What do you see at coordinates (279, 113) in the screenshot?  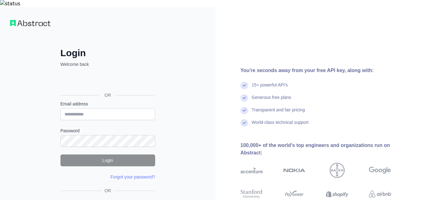 I see `div: Transparent and fair pricing` at bounding box center [279, 113].